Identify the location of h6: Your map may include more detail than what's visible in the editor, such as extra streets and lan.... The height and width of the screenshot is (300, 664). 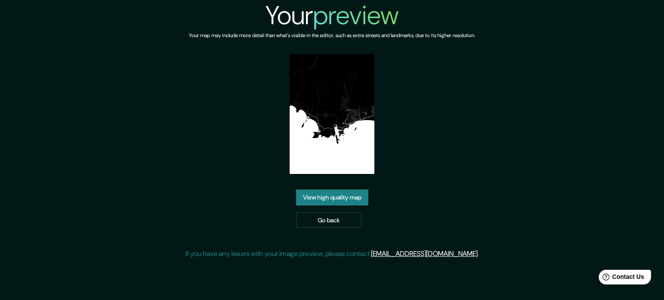
(332, 35).